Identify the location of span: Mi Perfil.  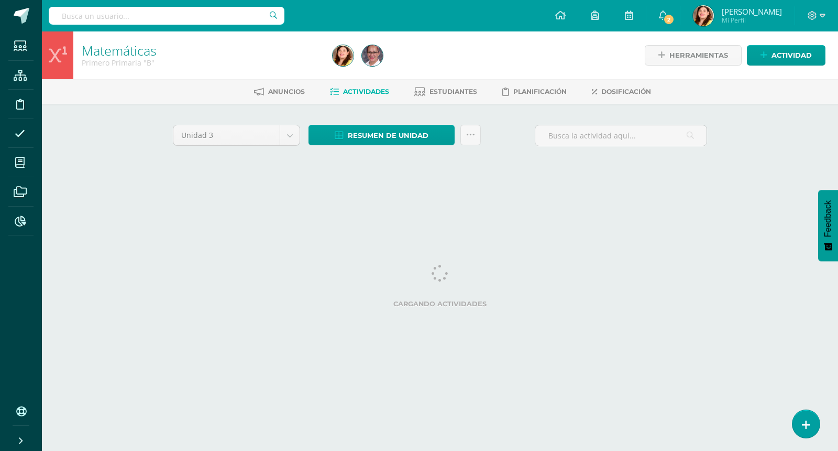
(752, 20).